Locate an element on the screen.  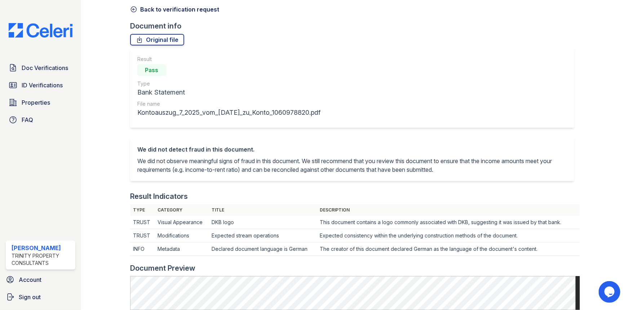
div: Document Preview is located at coordinates (163, 268).